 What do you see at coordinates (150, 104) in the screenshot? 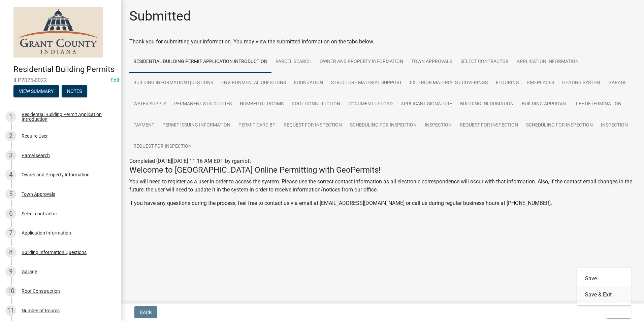
I see `a: Water Supply` at bounding box center [150, 104].